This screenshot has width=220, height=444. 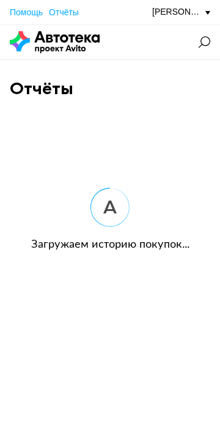 I want to click on a: Отчёты, so click(x=64, y=12).